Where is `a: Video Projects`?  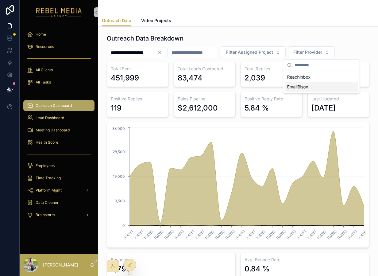
a: Video Projects is located at coordinates (156, 21).